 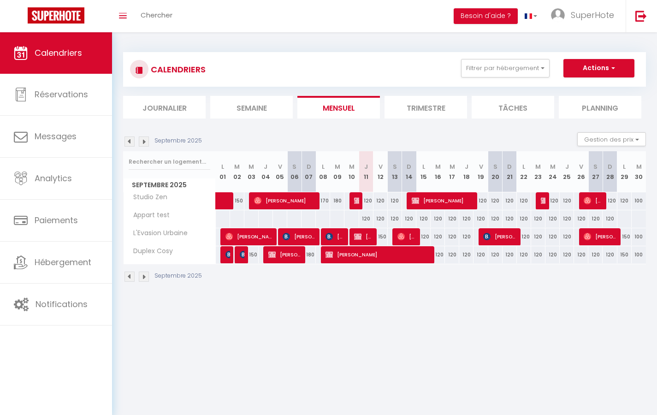 I want to click on th: 06, so click(x=294, y=172).